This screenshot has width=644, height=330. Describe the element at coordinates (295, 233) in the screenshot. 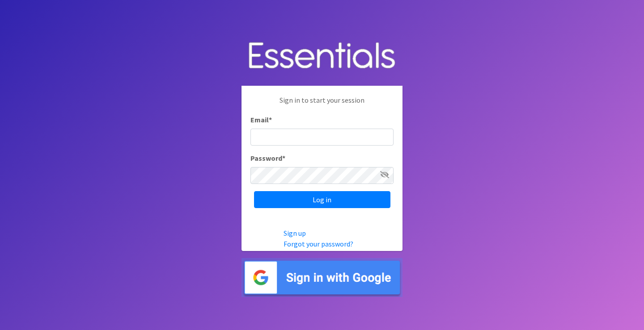

I see `a: Sign up` at that location.